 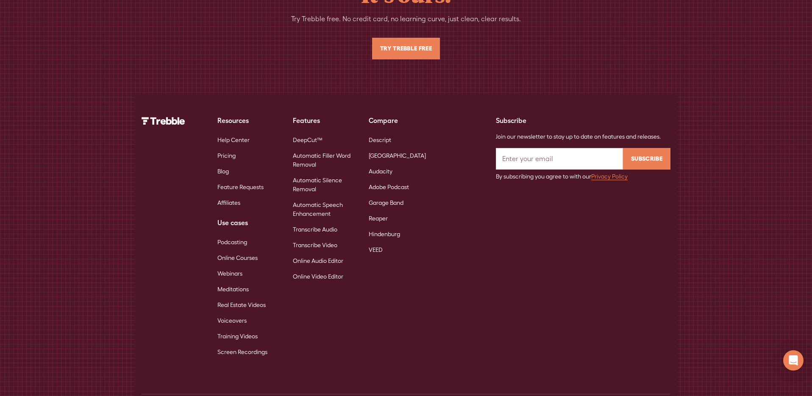 What do you see at coordinates (406, 48) in the screenshot?
I see `a: Try Trebble Free` at bounding box center [406, 48].